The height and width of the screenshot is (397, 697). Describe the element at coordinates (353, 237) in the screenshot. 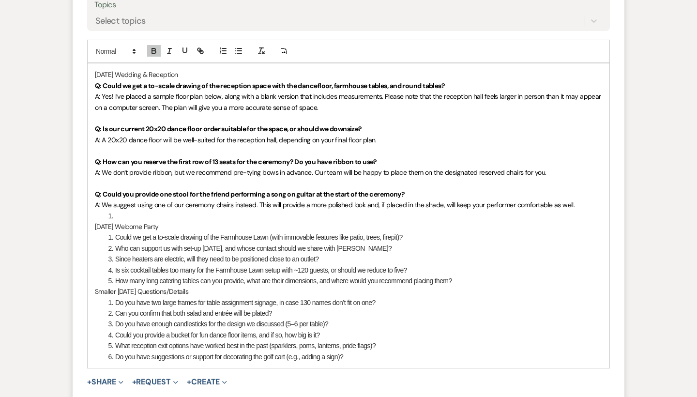

I see `li: Could we get a to-scale drawing of the Farmhouse Lawn (with immovable features like patio, trees,...` at that location.